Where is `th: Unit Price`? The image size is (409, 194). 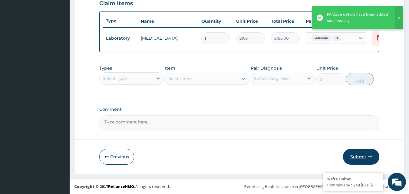
th: Unit Price is located at coordinates (251, 21).